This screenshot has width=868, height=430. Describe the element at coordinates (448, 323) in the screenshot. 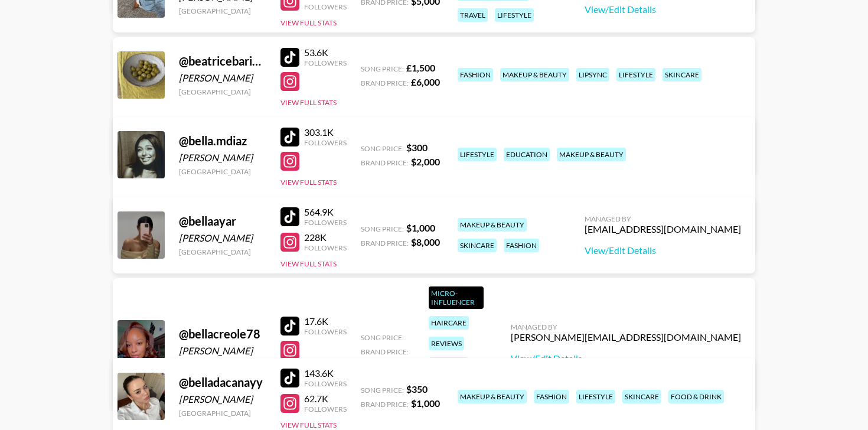

I see `div: haircare` at that location.